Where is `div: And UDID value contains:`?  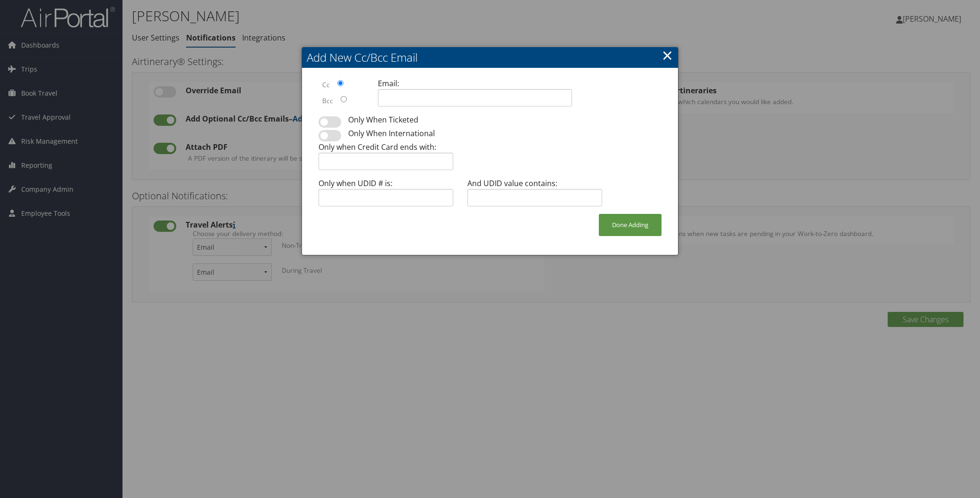
div: And UDID value contains: is located at coordinates (535, 195).